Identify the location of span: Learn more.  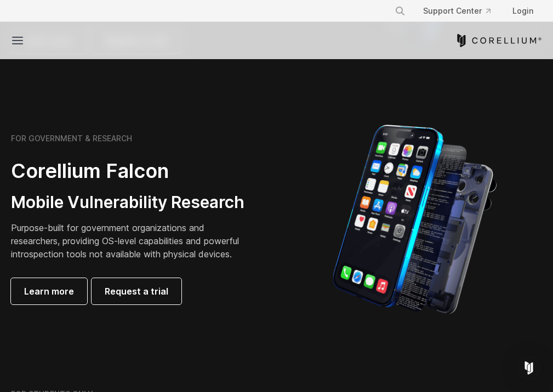
(49, 291).